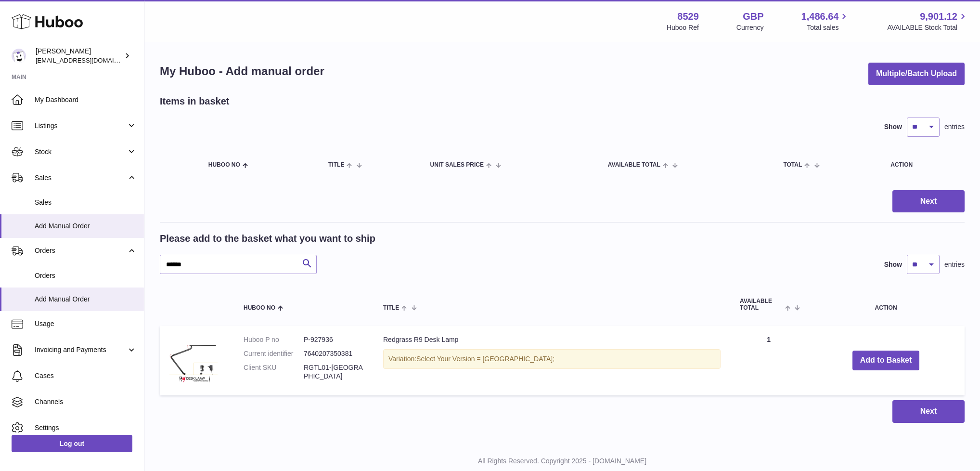  What do you see at coordinates (928, 21) in the screenshot?
I see `a: 9,901.12 AVAILABLE Stock Total` at bounding box center [928, 21].